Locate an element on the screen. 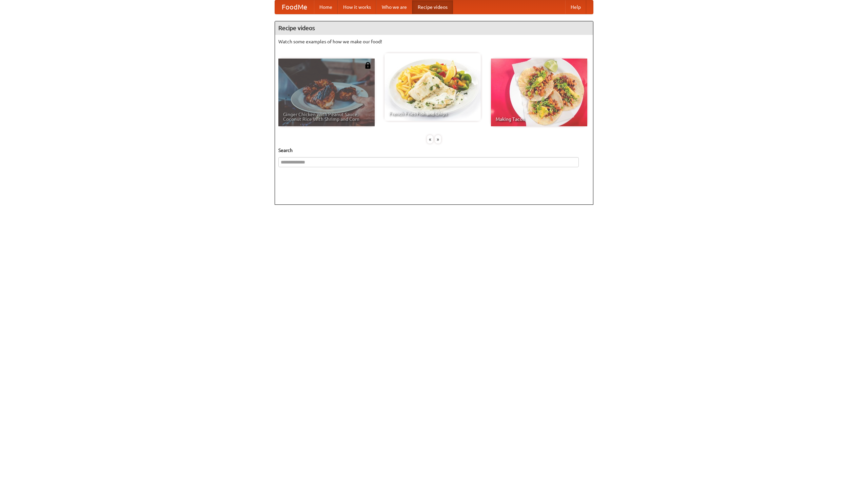 The image size is (868, 479). img: 483408.png is located at coordinates (368, 66).